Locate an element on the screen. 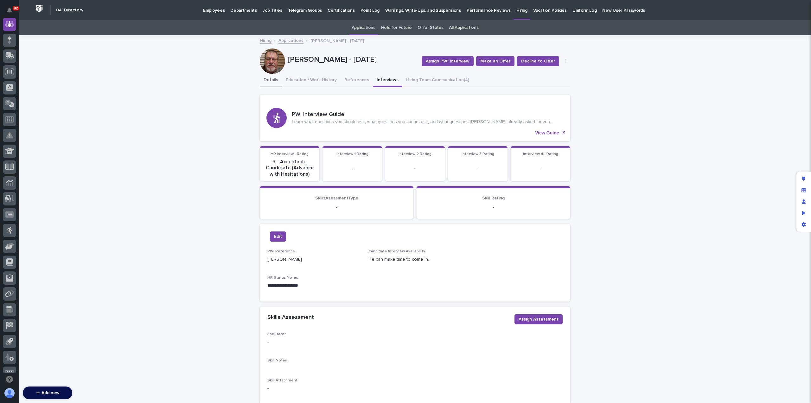 Image resolution: width=811 pixels, height=403 pixels. button: Assign Assessment is located at coordinates (539, 319).